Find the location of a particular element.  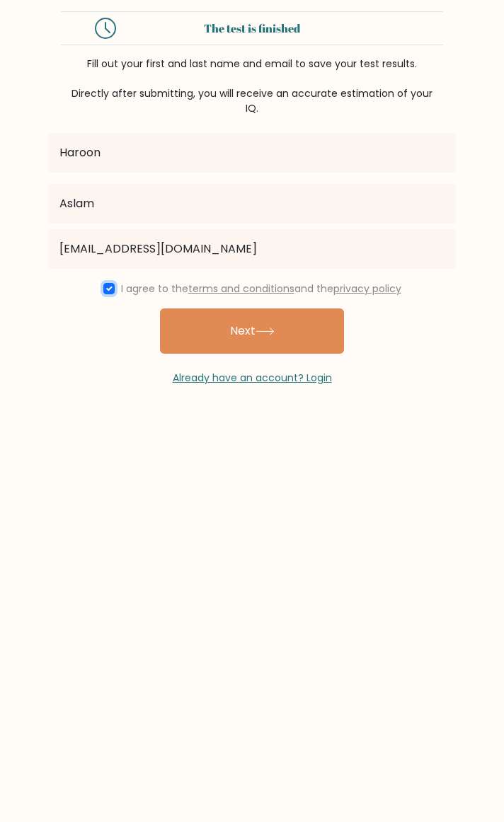

input: First name is located at coordinates (252, 153).